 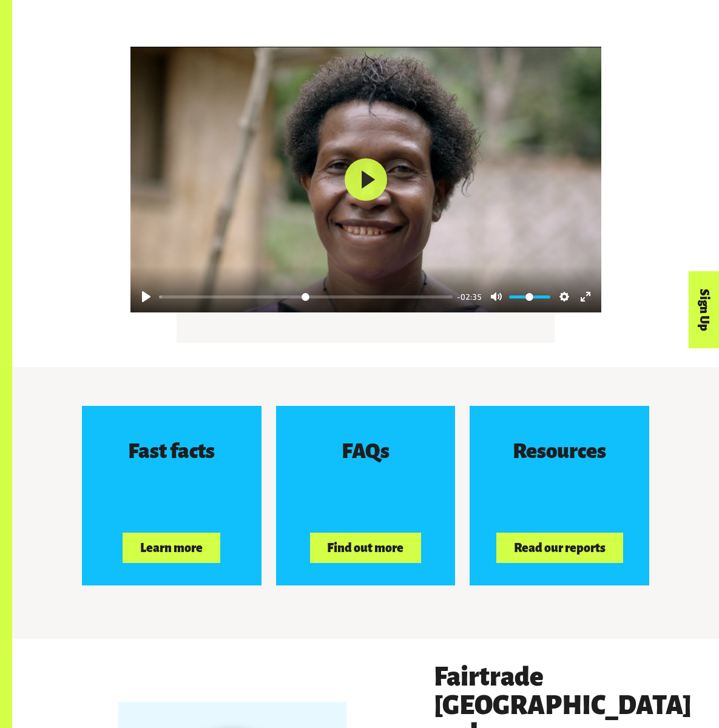 I want to click on a: FAQs Find out more, so click(x=366, y=495).